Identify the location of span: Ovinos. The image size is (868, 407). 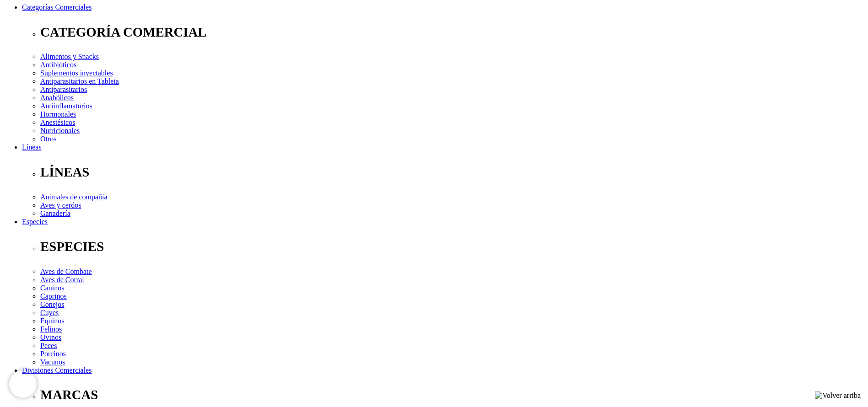
(51, 337).